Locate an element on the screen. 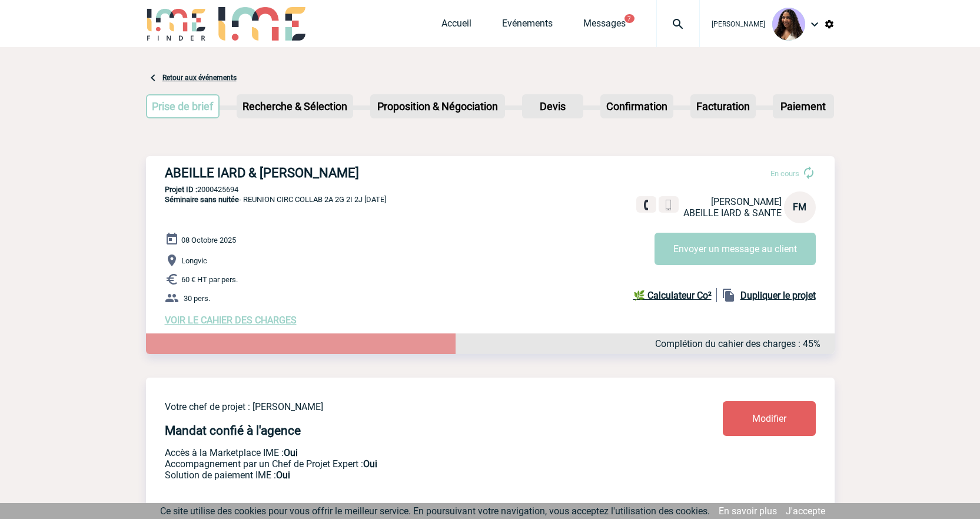  a: 🌿 Calculateur Co² is located at coordinates (676, 295).